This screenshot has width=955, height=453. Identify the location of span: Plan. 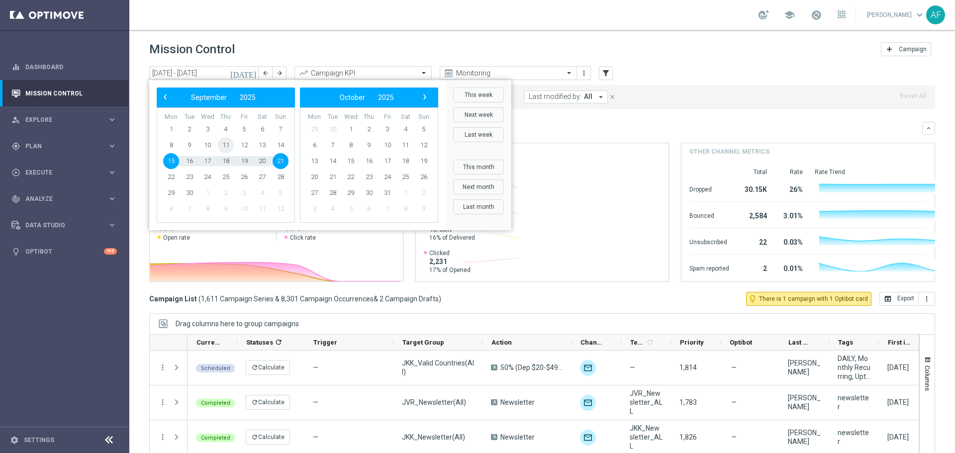
(66, 146).